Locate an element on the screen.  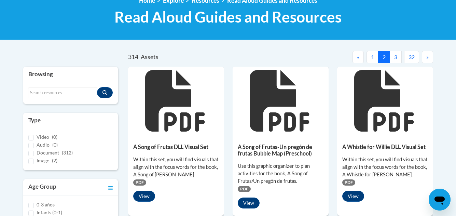
h3: Age Group is located at coordinates (42, 187).